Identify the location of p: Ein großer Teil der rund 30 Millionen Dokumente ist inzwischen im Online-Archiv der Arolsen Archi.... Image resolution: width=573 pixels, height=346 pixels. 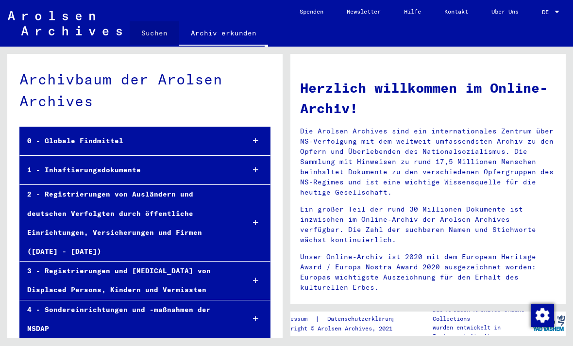
(428, 225).